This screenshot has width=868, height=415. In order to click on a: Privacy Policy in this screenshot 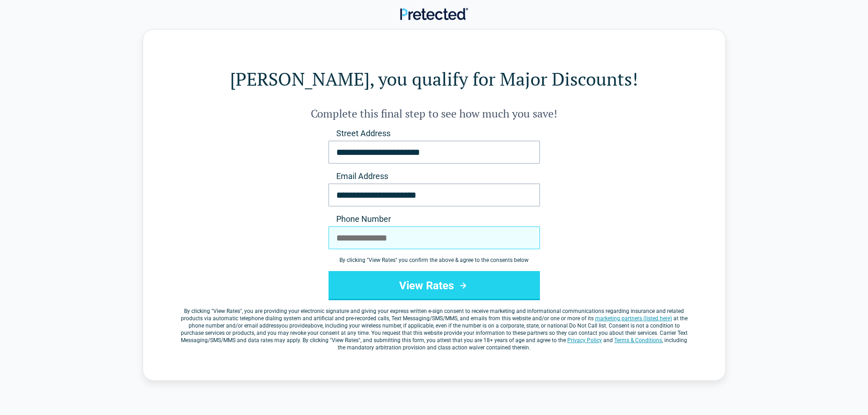, I will do `click(585, 341)`.